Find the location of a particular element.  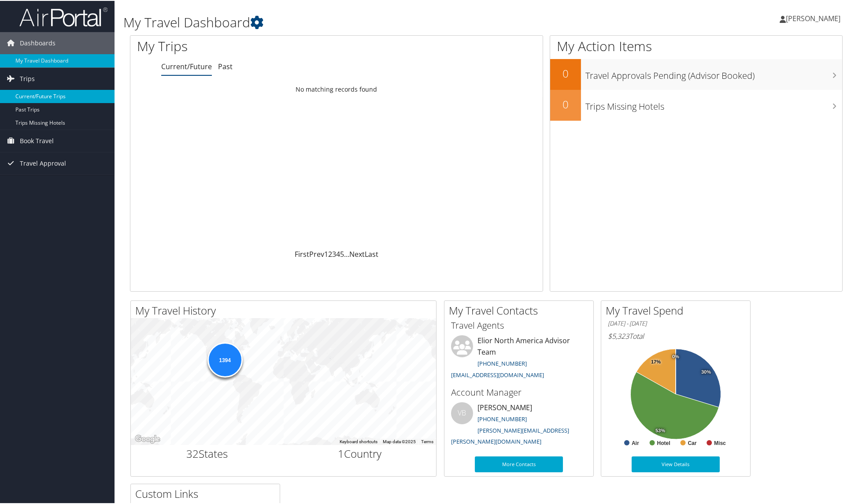

a: Open this area in Google Maps (opens a new window) is located at coordinates (147, 438).